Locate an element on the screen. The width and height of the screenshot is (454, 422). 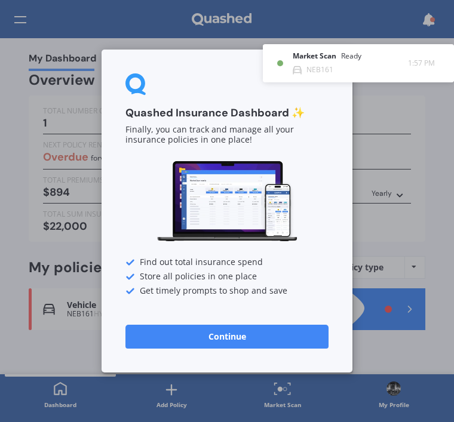
b: Market Scan is located at coordinates (317, 56).